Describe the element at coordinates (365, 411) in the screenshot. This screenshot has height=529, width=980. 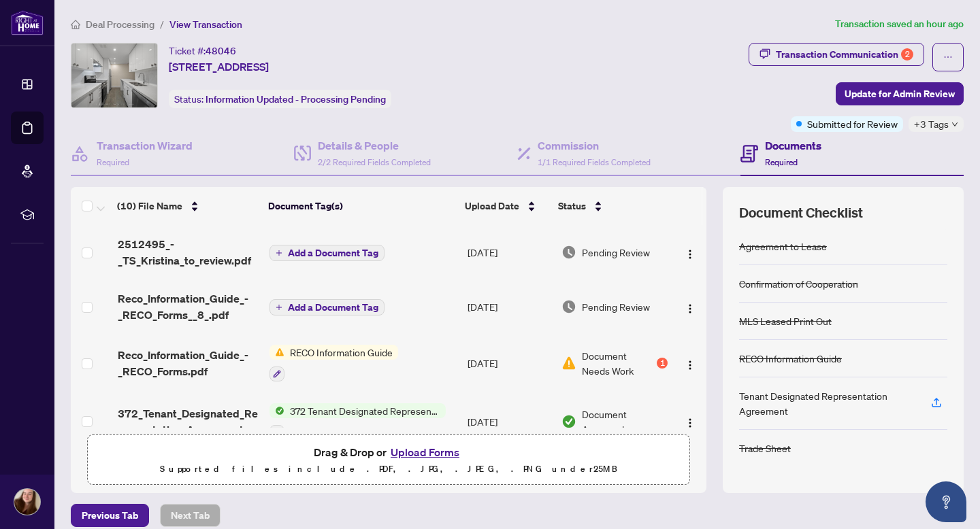
I see `span: 372 Tenant Designated Representation Agreement - Authority for Lease or Purchase` at that location.